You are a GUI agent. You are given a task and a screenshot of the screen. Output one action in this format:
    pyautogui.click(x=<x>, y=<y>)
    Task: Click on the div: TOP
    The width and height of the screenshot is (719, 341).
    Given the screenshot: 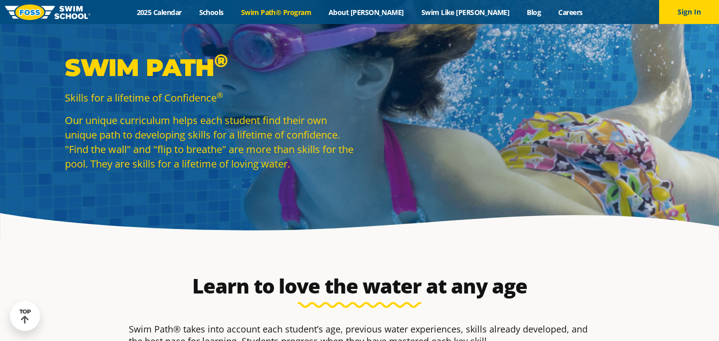 What is the action you would take?
    pyautogui.click(x=25, y=316)
    